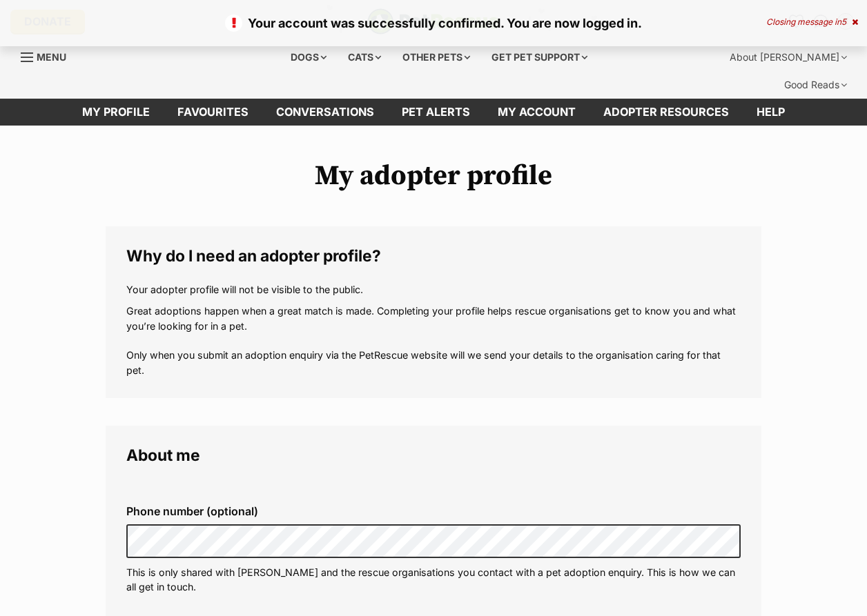  Describe the element at coordinates (770, 112) in the screenshot. I see `a: Help` at that location.